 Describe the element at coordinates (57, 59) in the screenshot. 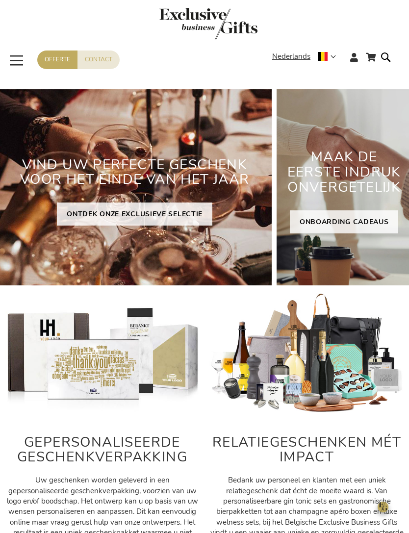

I see `a: Offerte` at that location.